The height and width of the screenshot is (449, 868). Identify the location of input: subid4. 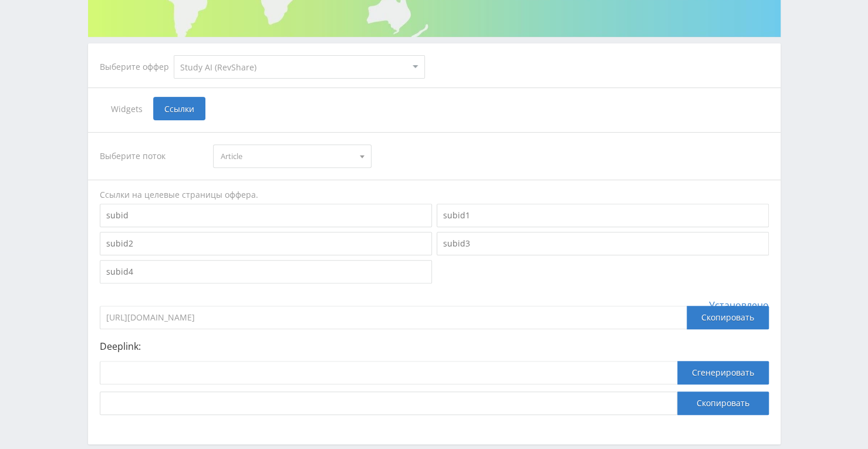
(266, 272).